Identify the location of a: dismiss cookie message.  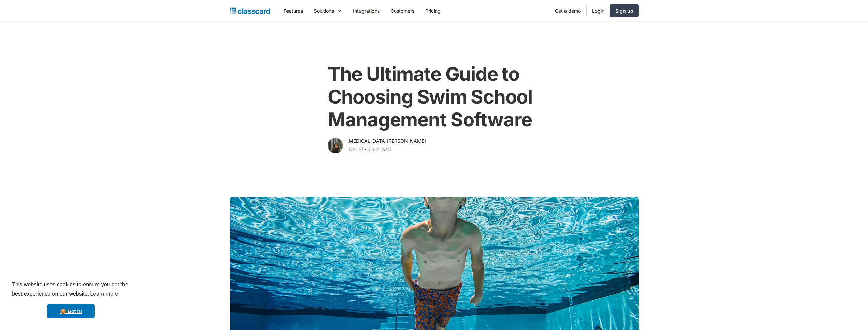
(71, 311).